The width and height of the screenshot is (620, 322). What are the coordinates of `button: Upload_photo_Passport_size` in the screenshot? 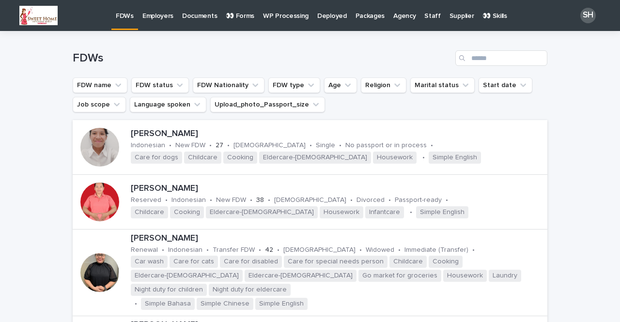 It's located at (267, 105).